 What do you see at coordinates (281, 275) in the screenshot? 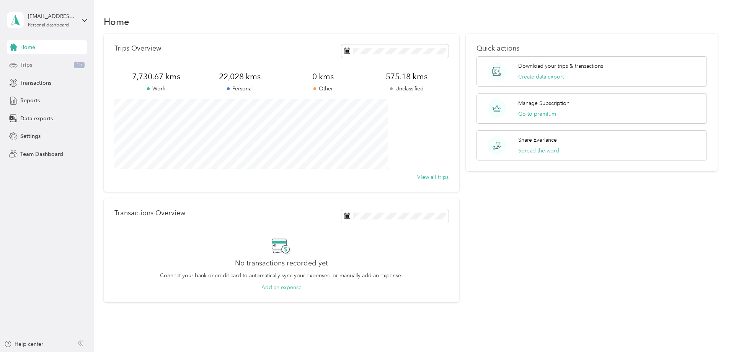
I see `p: Connect your bank or credit card to automatically sync your expenses, or manually add an expense.` at bounding box center [281, 275].